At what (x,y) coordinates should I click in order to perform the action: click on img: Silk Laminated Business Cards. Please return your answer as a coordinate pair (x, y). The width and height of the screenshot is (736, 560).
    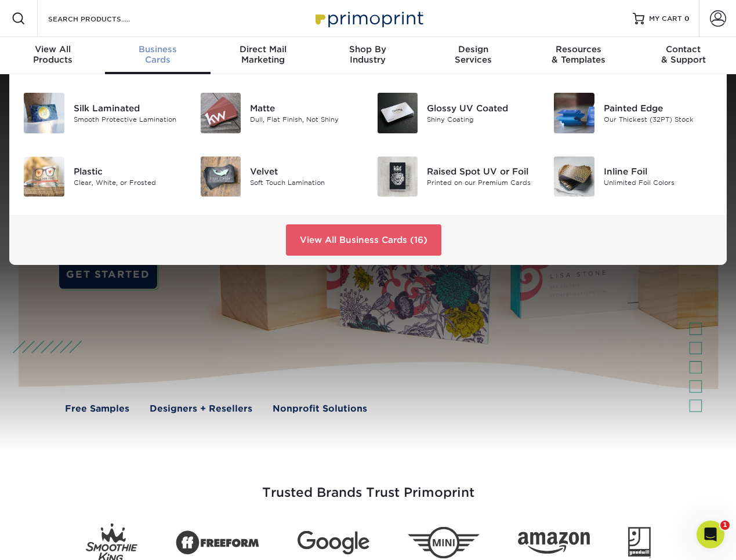
    Looking at the image, I should click on (44, 114).